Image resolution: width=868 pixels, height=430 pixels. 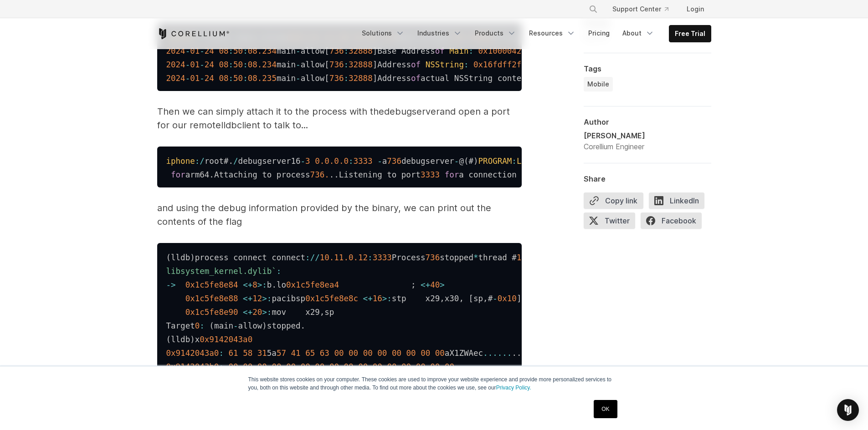 I want to click on span: Then we can simply attach it to the process with the, so click(x=271, y=112).